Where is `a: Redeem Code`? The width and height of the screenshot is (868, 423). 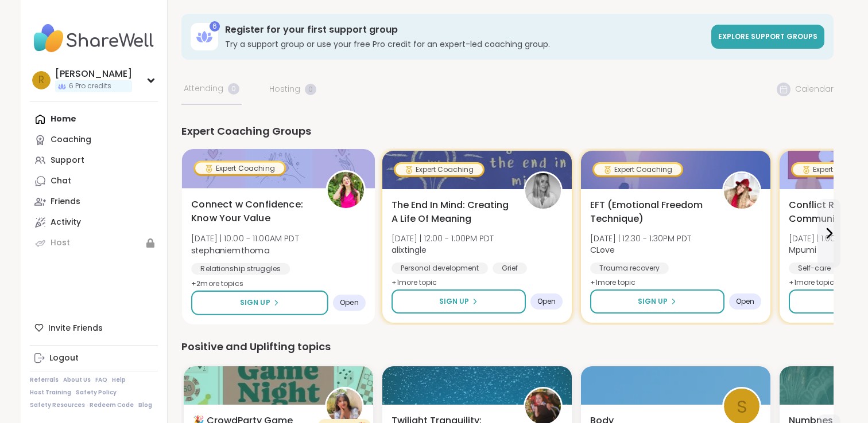
a: Redeem Code is located at coordinates (111, 406).